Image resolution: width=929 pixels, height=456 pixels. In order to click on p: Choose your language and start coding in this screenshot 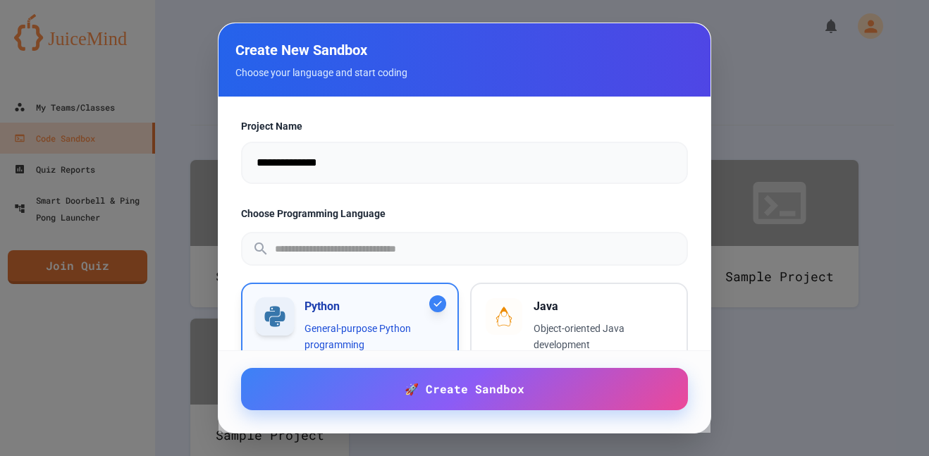, I will do `click(464, 73)`.